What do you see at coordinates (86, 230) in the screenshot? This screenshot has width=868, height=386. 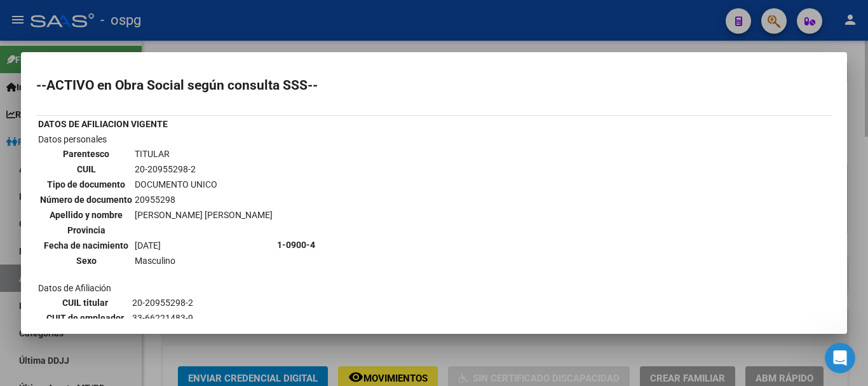 I see `th: Provincia` at bounding box center [86, 230].